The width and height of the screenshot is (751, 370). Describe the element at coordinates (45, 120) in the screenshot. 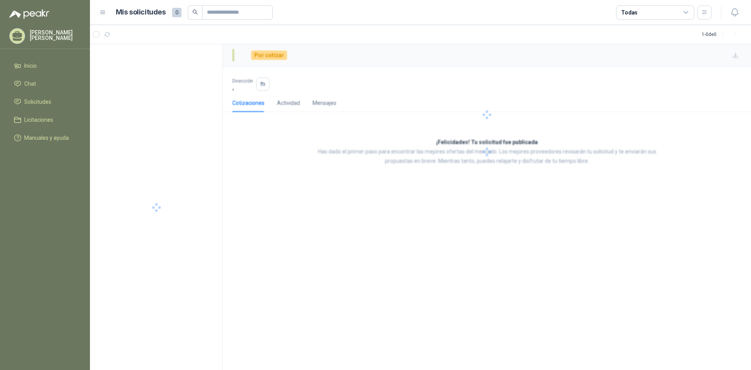

I see `a: Licitaciones` at that location.